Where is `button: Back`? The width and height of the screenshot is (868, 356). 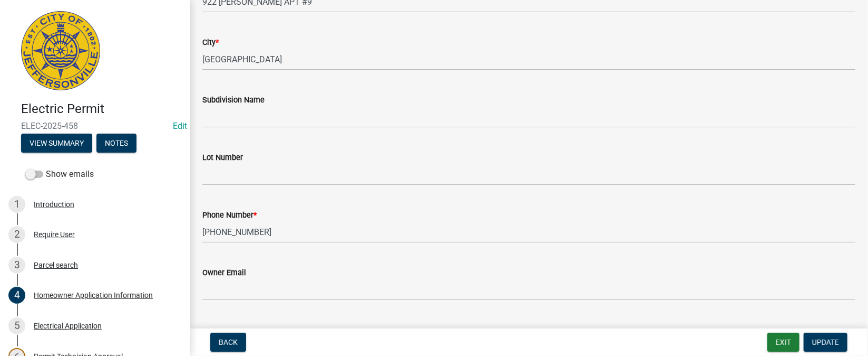
button: Back is located at coordinates (228, 342).